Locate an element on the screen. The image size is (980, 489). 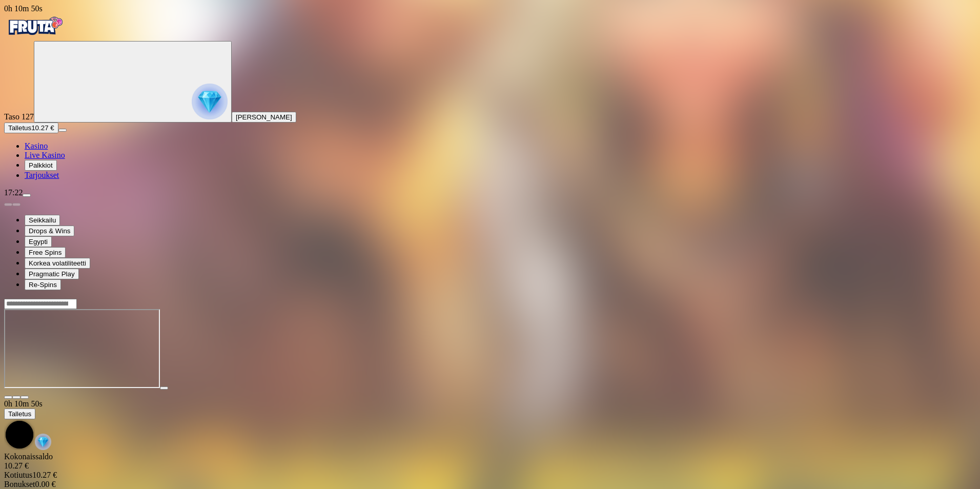
button: Egypti is located at coordinates (38, 241).